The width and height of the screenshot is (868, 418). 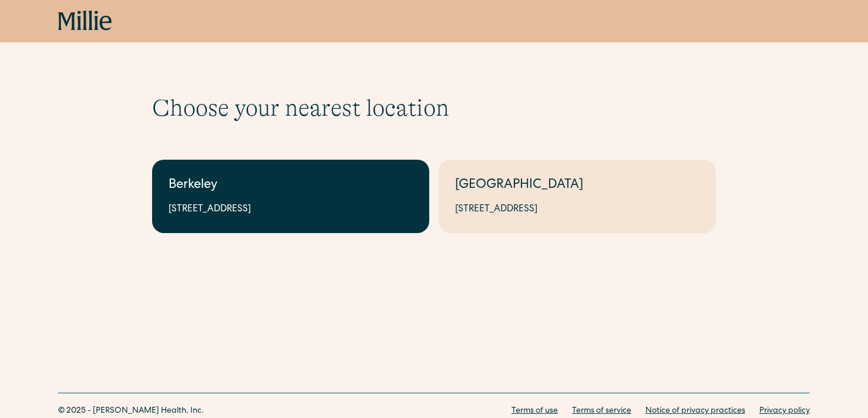 What do you see at coordinates (291, 185) in the screenshot?
I see `div: Berkeley` at bounding box center [291, 185].